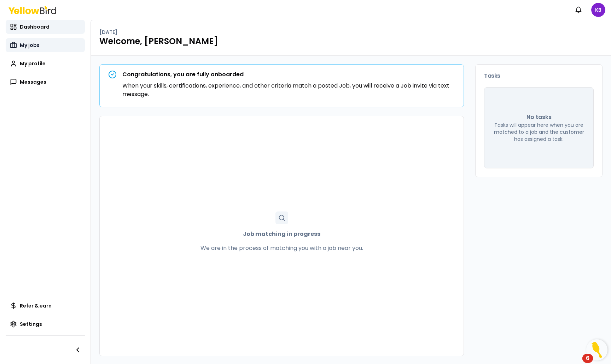  What do you see at coordinates (598, 10) in the screenshot?
I see `span: KB` at bounding box center [598, 10].